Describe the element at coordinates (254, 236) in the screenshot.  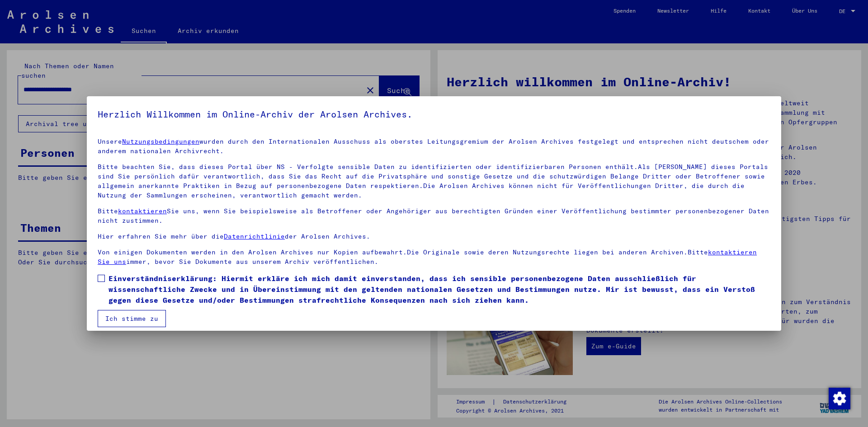
I see `a: Datenrichtlinie` at that location.